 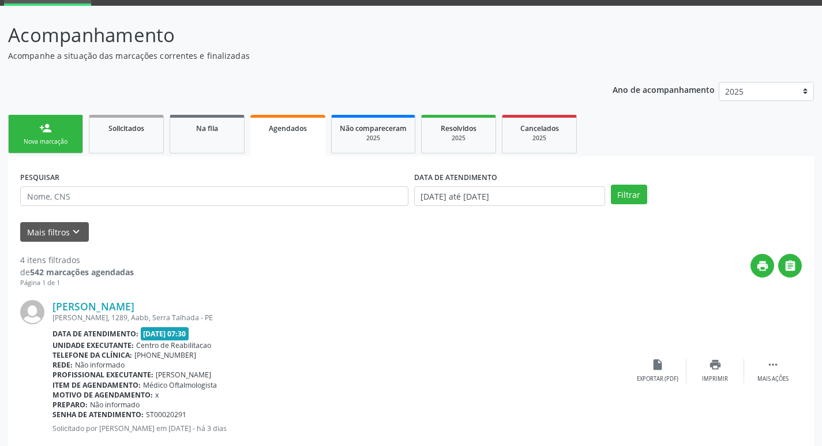 I want to click on b: Data de atendimento:, so click(x=95, y=333).